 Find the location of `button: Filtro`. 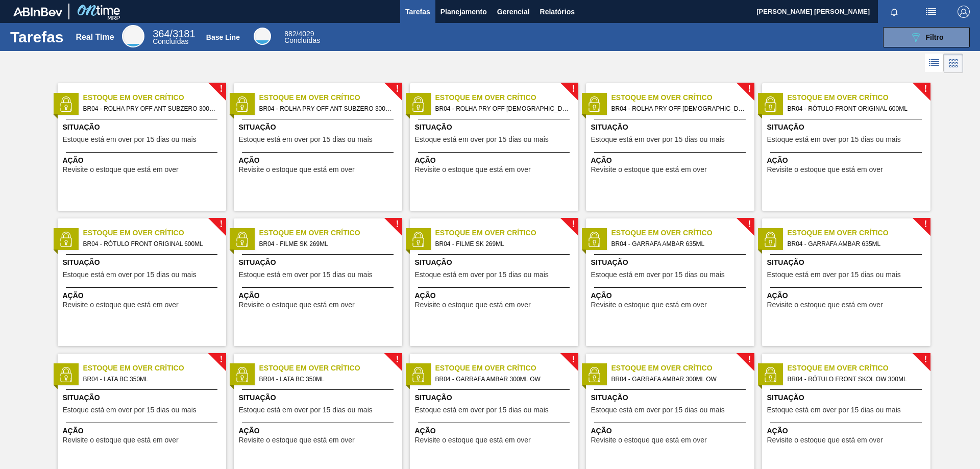

button: Filtro is located at coordinates (927, 37).